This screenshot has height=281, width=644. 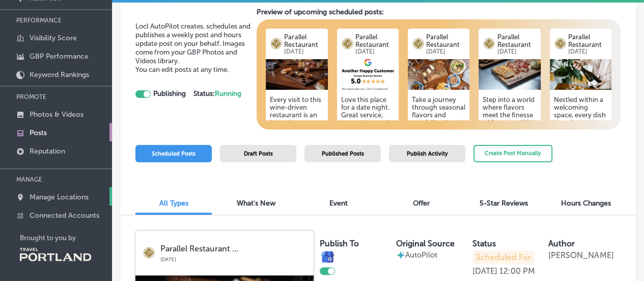 What do you see at coordinates (64, 215) in the screenshot?
I see `p: Connected Accounts` at bounding box center [64, 215].